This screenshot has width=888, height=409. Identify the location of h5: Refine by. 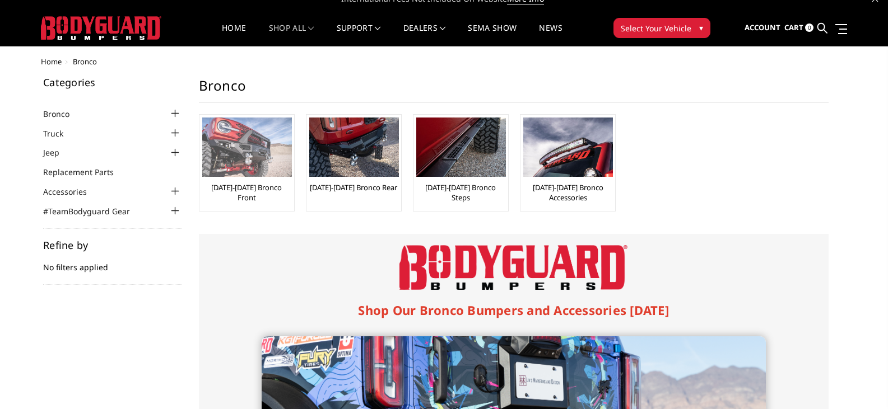
(113, 245).